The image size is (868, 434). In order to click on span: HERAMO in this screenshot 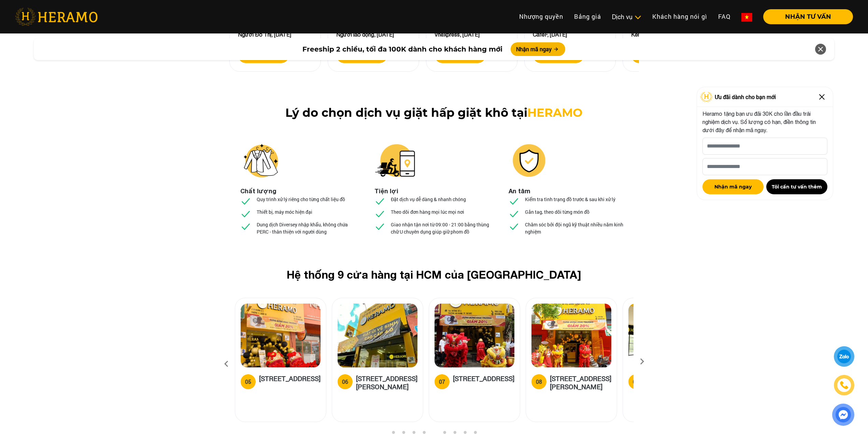, I will do `click(555, 113)`.